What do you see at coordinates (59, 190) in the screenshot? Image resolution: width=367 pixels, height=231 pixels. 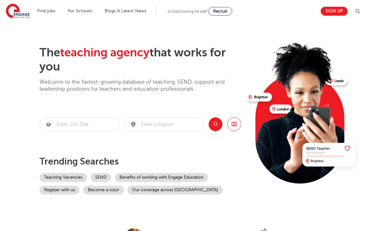 I see `a: Register with us` at bounding box center [59, 190].